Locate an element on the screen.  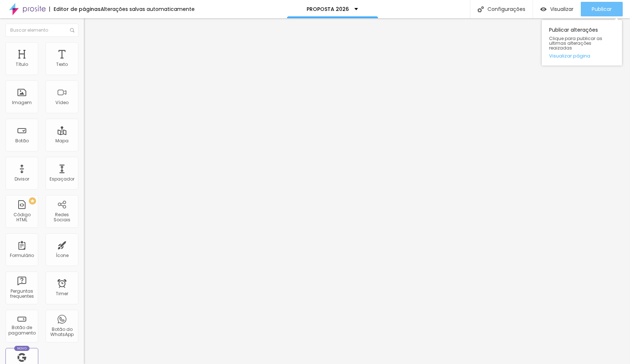
button: Visualizar is located at coordinates (557, 9).